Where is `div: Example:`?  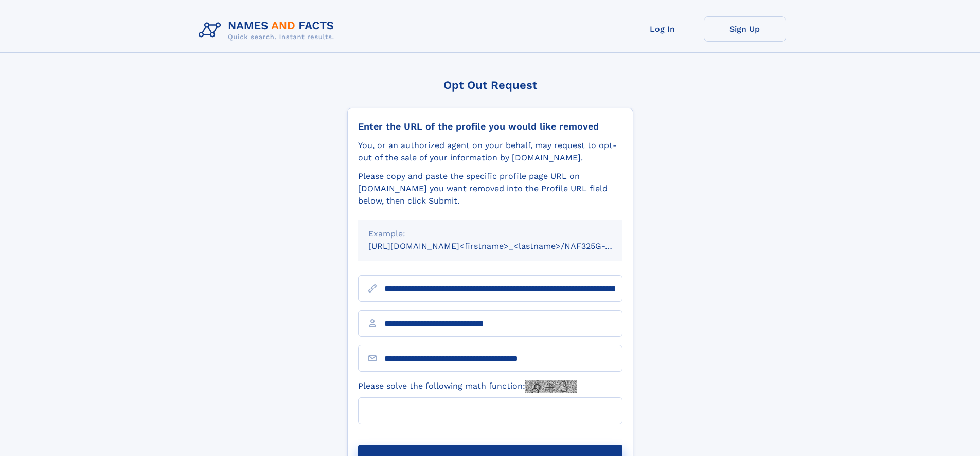
div: Example: is located at coordinates (490, 234).